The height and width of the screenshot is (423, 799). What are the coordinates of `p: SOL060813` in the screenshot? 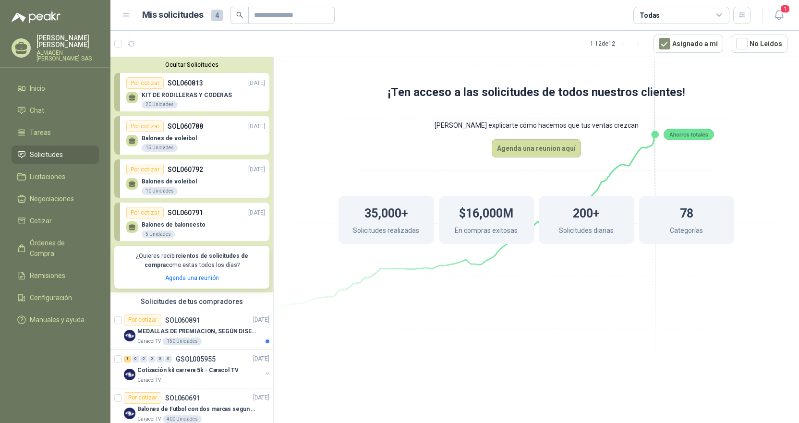 It's located at (185, 83).